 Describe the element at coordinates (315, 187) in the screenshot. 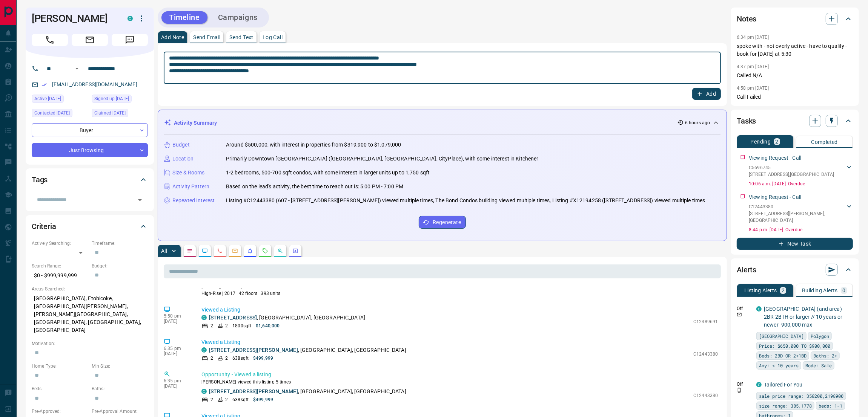

I see `p: Based on the lead's activity, the best time to reach out is: 5:00 PM - 7:00 PM` at that location.